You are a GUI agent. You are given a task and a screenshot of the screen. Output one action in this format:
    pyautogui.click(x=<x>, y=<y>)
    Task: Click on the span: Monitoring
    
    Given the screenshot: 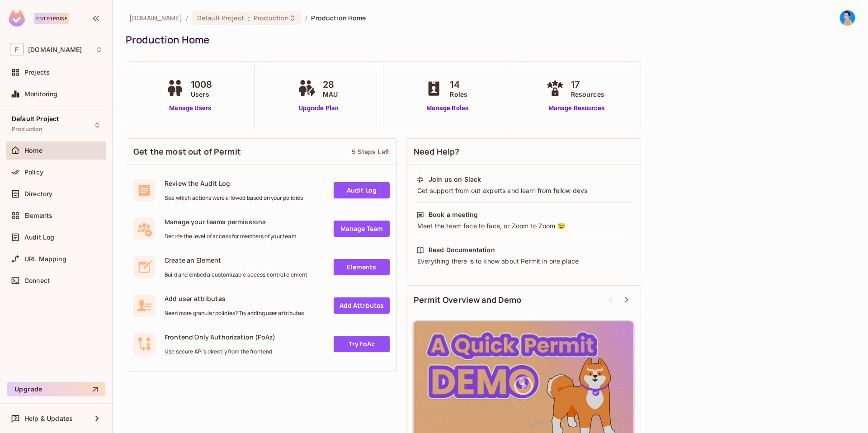 What is the action you would take?
    pyautogui.click(x=41, y=94)
    